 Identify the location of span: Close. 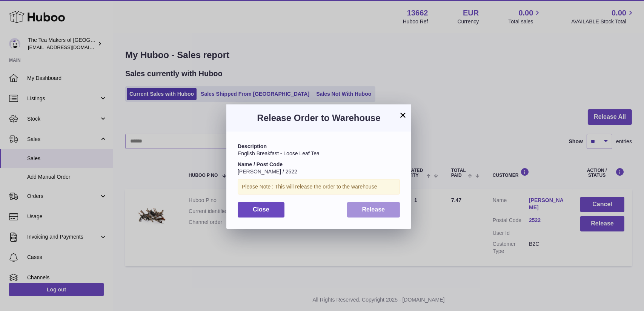
(261, 209).